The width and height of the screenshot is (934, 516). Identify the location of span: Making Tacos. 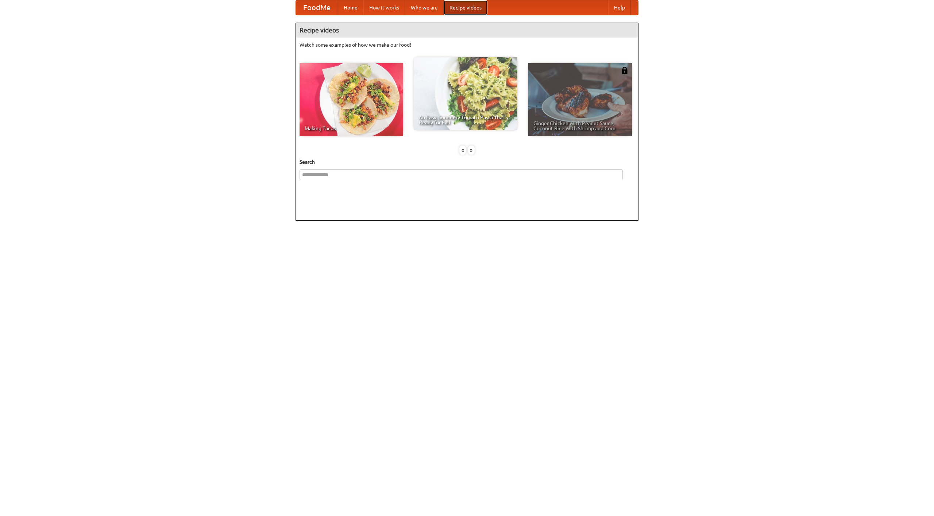
(351, 128).